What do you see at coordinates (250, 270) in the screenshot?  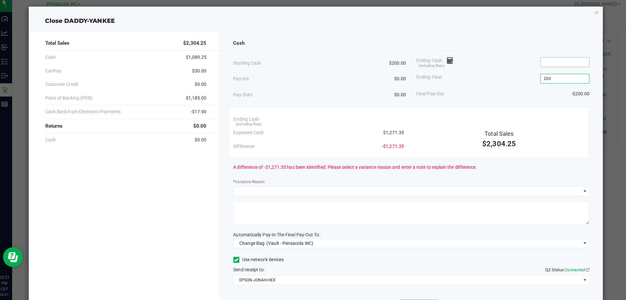 I see `span: Send receipt to:` at bounding box center [250, 270].